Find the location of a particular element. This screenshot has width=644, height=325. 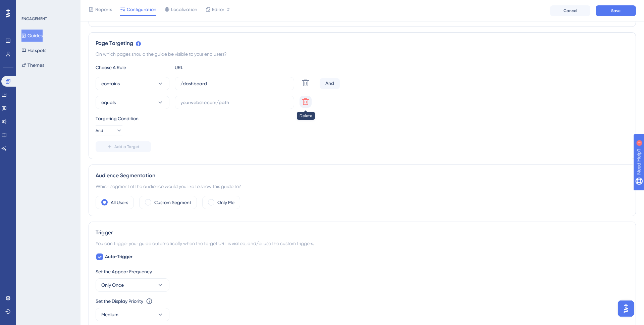

button: contains is located at coordinates (133, 84).